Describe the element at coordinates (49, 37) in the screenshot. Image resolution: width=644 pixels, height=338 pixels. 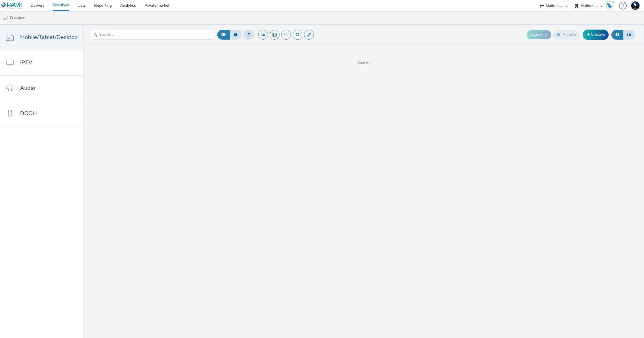
I see `span: Mobile/Tablet/Desktop` at that location.